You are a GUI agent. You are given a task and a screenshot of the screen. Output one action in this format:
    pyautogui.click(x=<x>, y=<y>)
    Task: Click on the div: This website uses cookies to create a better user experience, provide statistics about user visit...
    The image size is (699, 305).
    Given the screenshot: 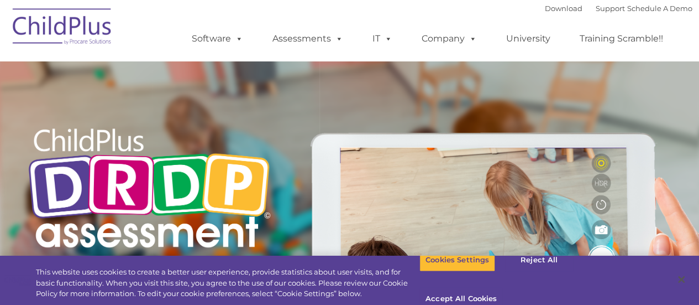 What is the action you would take?
    pyautogui.click(x=228, y=282)
    